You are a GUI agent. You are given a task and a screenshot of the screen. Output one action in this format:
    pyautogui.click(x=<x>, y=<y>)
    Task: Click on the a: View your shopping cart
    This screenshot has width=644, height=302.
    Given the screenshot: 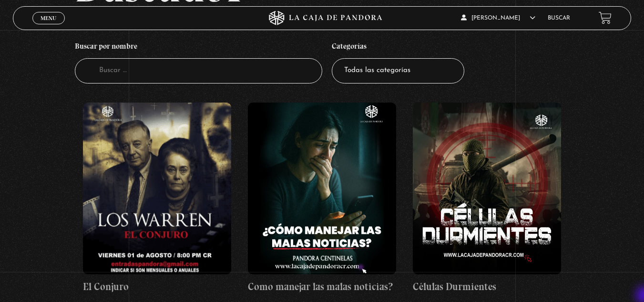 What is the action you would take?
    pyautogui.click(x=605, y=18)
    